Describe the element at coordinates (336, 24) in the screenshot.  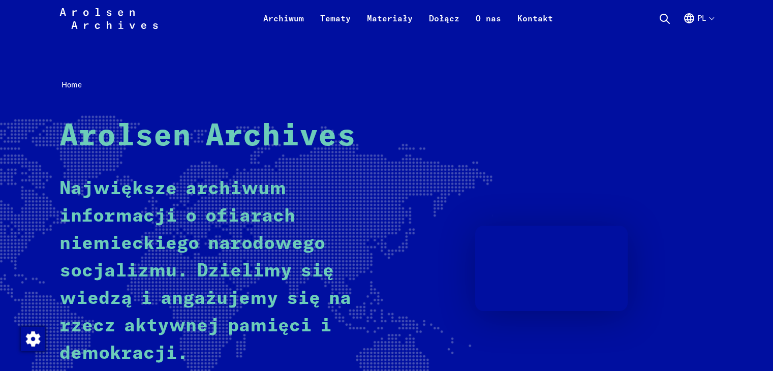
I see `a: Tematy` at that location.